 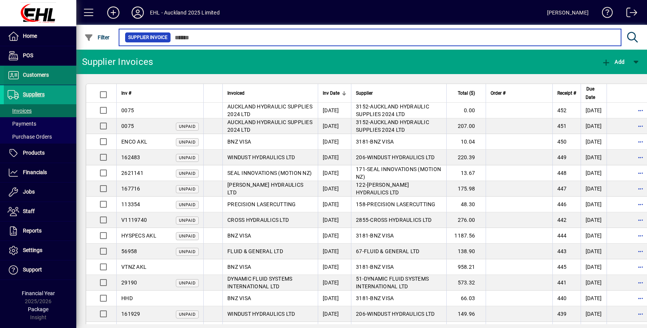 What do you see at coordinates (40, 36) in the screenshot?
I see `a: Home` at bounding box center [40, 36].